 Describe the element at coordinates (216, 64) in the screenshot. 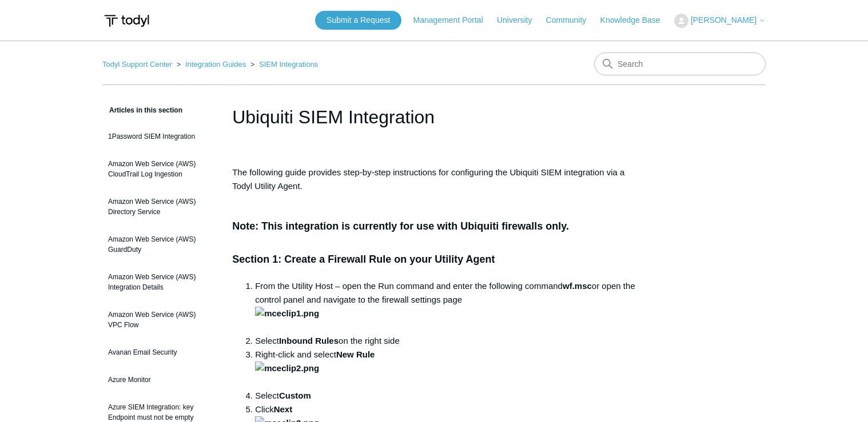

I see `a: Integration Guides` at that location.